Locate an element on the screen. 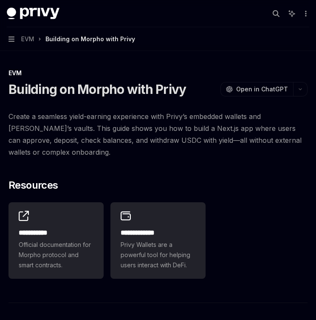 The image size is (316, 320). button: Open in ChatGPT is located at coordinates (257, 89).